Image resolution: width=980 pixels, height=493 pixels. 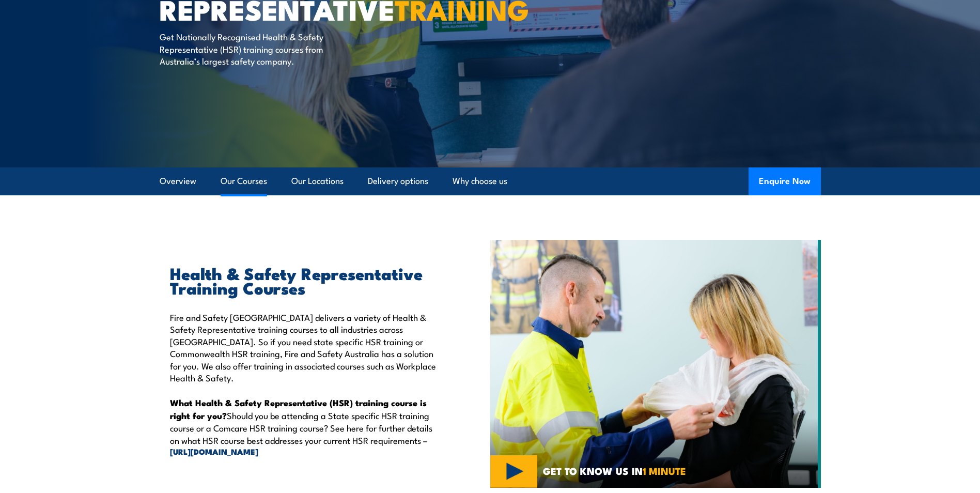 What do you see at coordinates (397, 181) in the screenshot?
I see `a: Delivery options` at bounding box center [397, 181].